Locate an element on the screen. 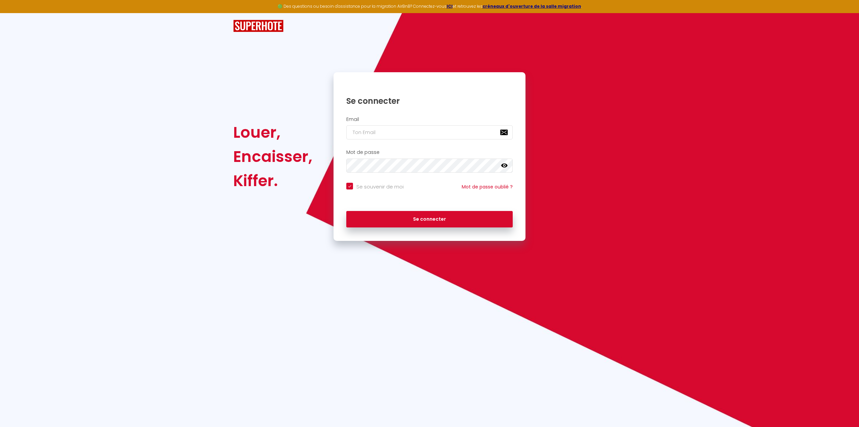 The width and height of the screenshot is (859, 427). strong: créneaux d'ouverture de la salle migration is located at coordinates (532, 6).